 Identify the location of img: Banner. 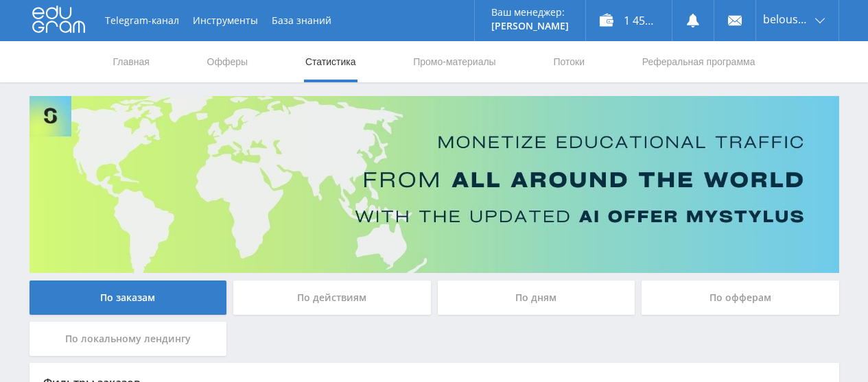
(434, 185).